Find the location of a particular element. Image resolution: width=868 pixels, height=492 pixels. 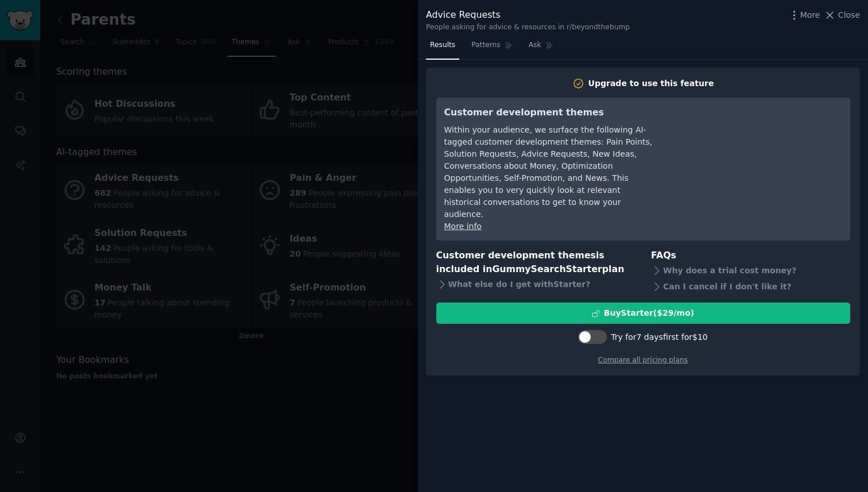

div: Why does a trial cost money? is located at coordinates (750, 271).